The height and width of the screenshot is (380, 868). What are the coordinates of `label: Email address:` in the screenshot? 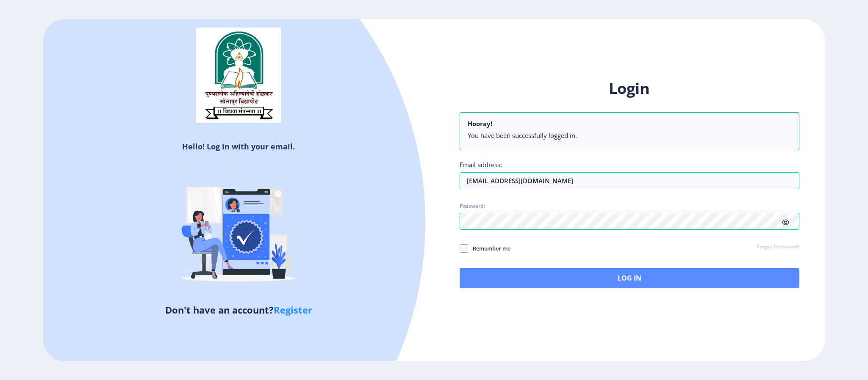 It's located at (481, 165).